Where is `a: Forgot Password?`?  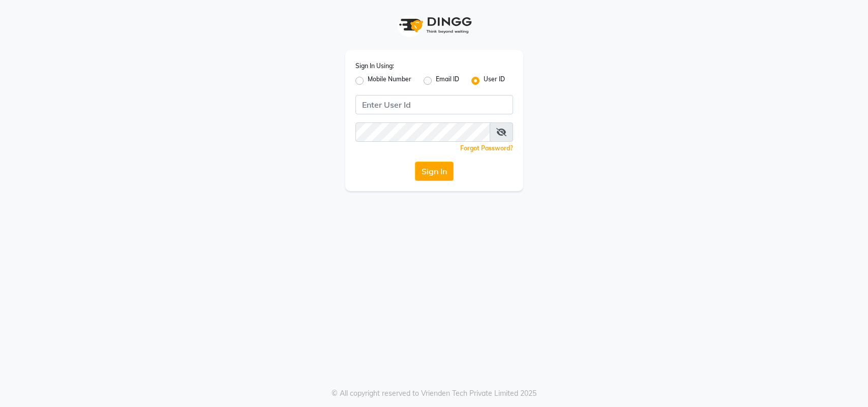 a: Forgot Password? is located at coordinates (486, 148).